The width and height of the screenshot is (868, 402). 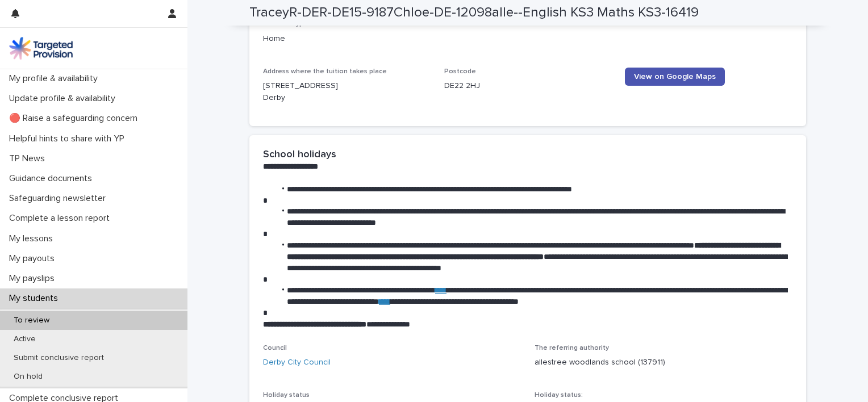 I want to click on p: Update profile & availability, so click(x=64, y=98).